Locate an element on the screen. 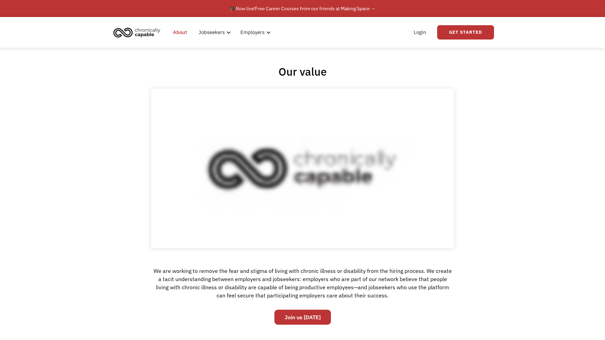 The image size is (605, 340). a: home is located at coordinates (138, 32).